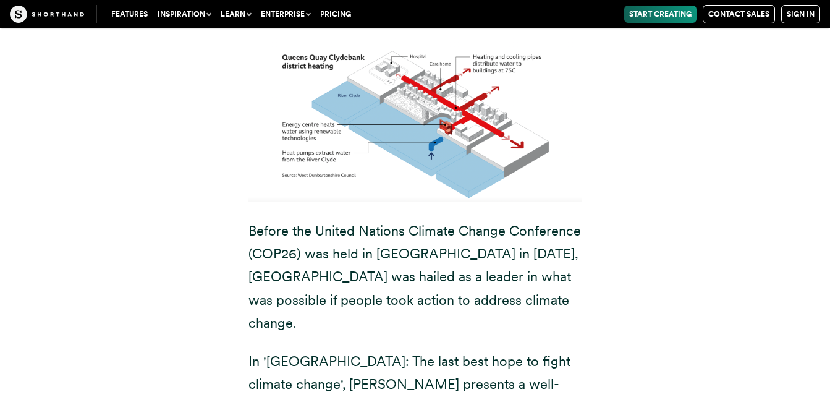 The height and width of the screenshot is (397, 830). I want to click on a: Contact Sales, so click(738, 14).